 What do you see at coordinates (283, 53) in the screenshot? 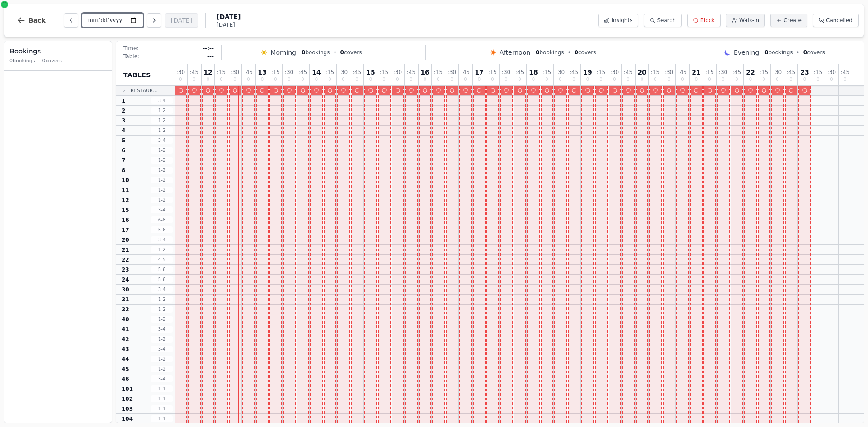
I see `span: Morning` at bounding box center [283, 53].